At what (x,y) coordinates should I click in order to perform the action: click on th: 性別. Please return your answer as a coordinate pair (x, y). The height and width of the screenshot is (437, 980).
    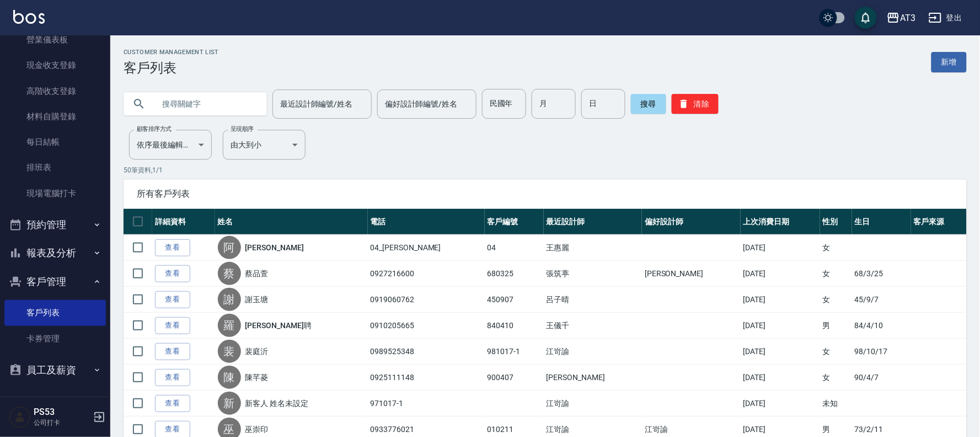
    Looking at the image, I should click on (836, 221).